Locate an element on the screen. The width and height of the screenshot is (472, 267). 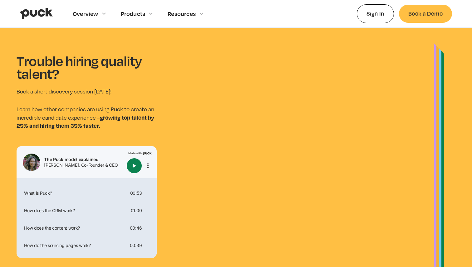
div: How does the CRM work? is located at coordinates (75, 211).